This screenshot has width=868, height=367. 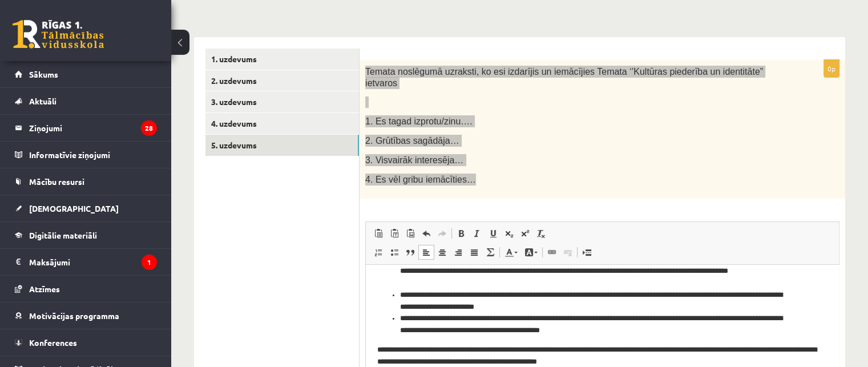 I want to click on legend: Informatīvie ziņojumi, so click(x=93, y=155).